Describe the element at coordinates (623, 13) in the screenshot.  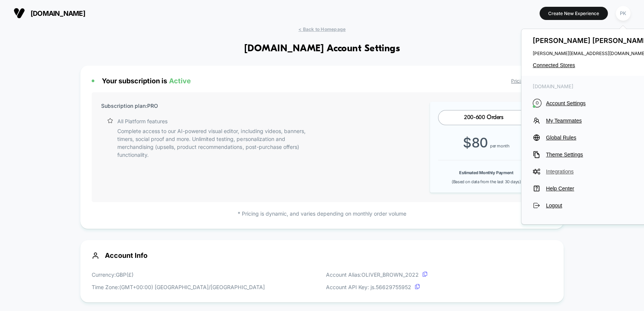
I see `button: PK` at that location.